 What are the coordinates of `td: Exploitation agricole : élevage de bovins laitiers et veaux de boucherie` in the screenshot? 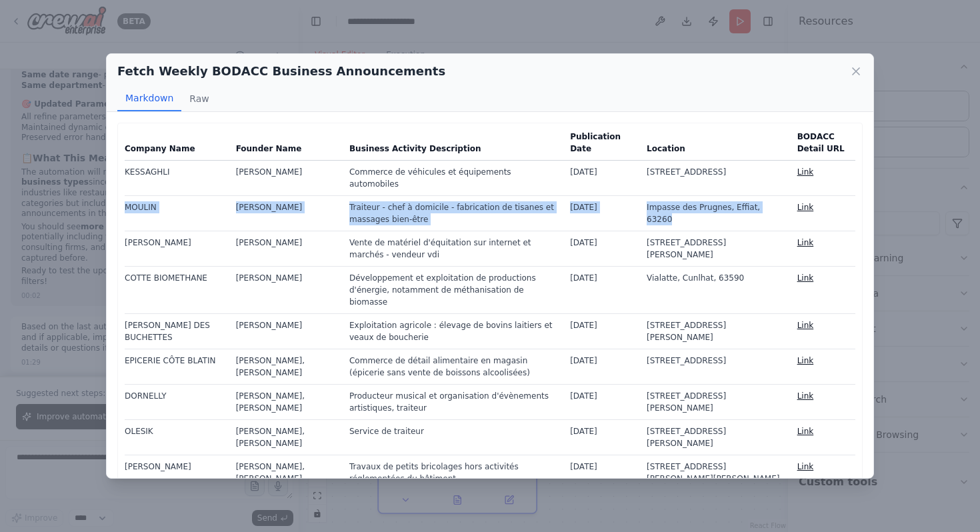 It's located at (451, 331).